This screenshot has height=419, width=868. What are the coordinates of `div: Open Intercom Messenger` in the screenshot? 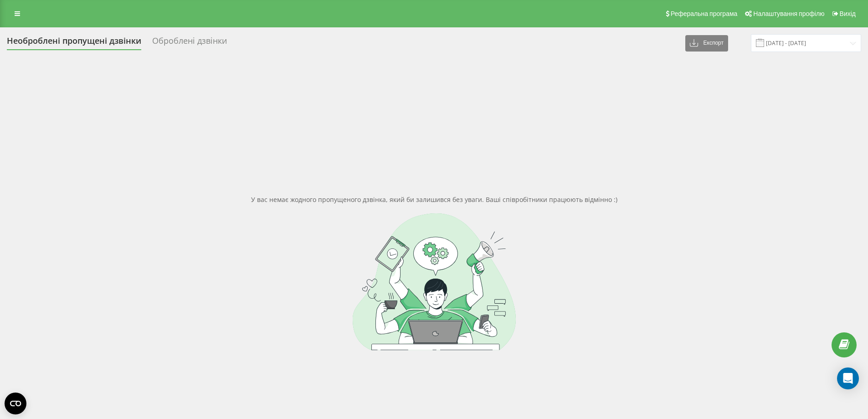 It's located at (848, 379).